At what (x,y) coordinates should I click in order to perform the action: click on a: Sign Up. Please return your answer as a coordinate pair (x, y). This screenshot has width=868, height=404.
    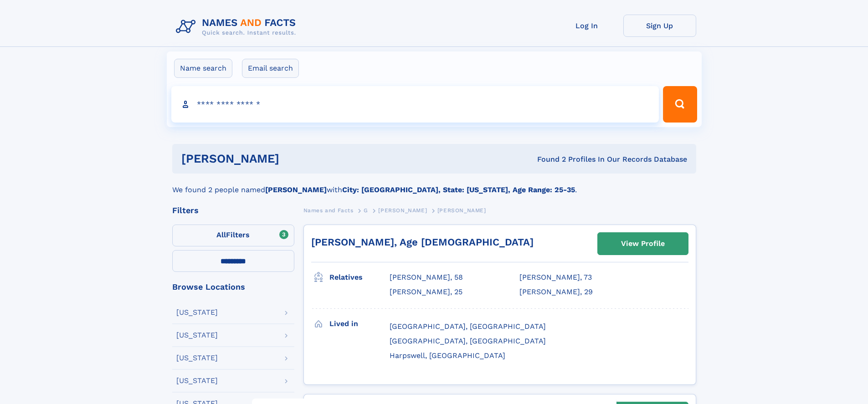
    Looking at the image, I should click on (660, 25).